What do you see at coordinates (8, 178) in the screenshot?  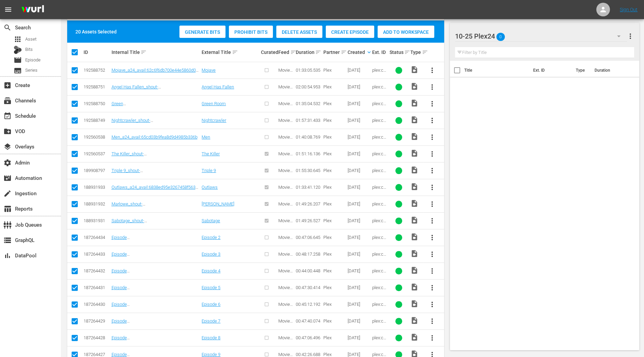 I see `span: Automation` at bounding box center [8, 178].